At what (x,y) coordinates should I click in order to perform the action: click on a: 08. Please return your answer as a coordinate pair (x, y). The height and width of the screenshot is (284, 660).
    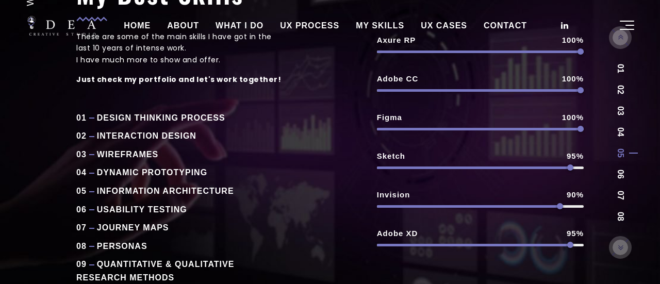
    Looking at the image, I should click on (621, 217).